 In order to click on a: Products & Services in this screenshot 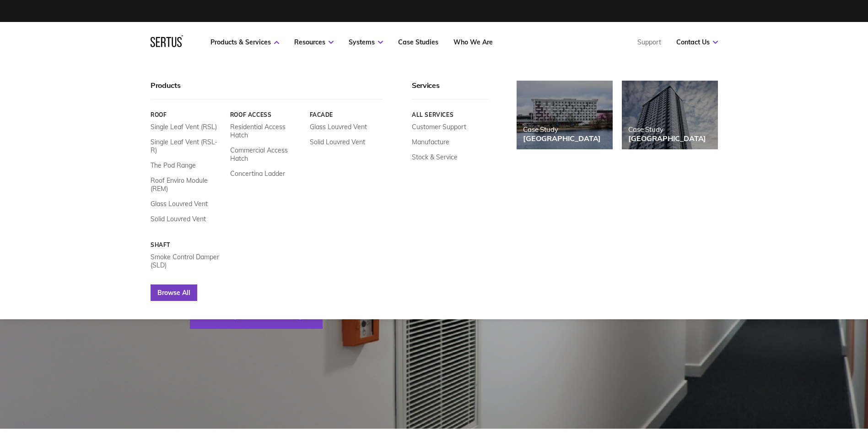, I will do `click(245, 42)`.